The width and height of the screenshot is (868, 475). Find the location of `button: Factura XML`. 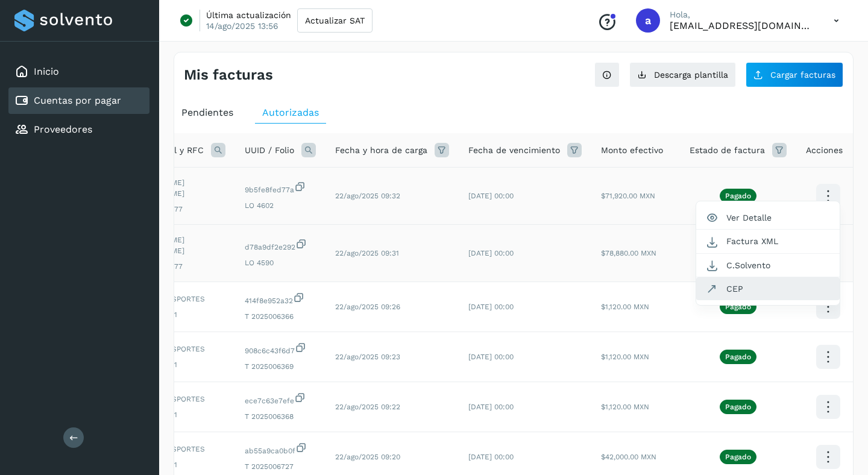

button: Factura XML is located at coordinates (768, 241).